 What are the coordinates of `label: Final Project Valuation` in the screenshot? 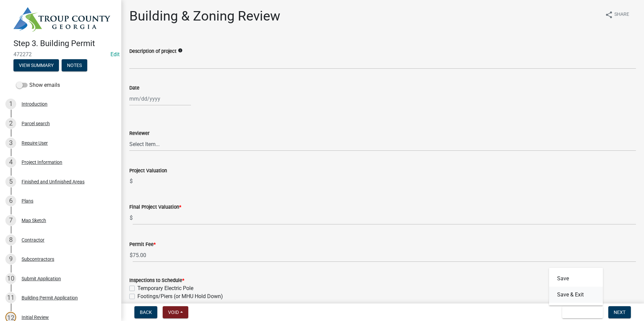 It's located at (156, 207).